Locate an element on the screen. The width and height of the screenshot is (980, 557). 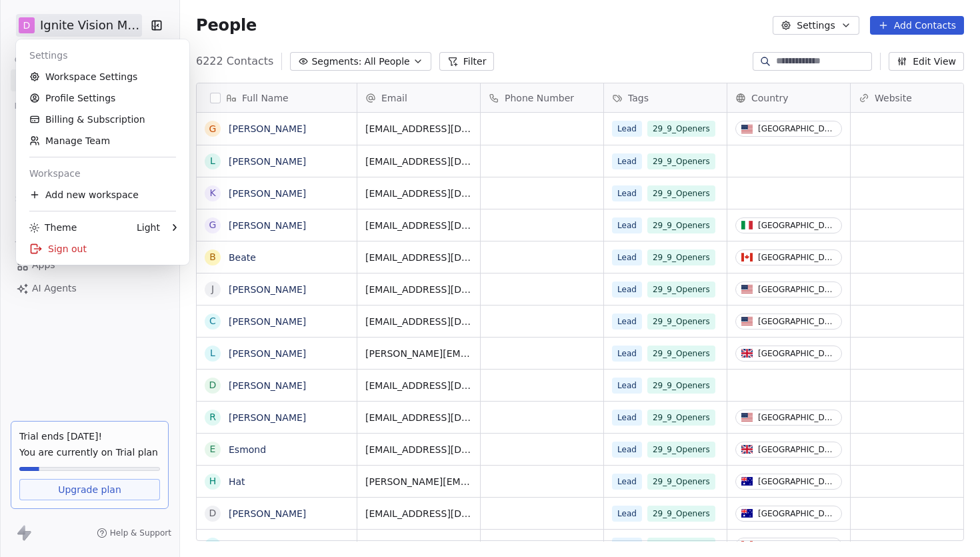
a: Manage Team is located at coordinates (103, 140).